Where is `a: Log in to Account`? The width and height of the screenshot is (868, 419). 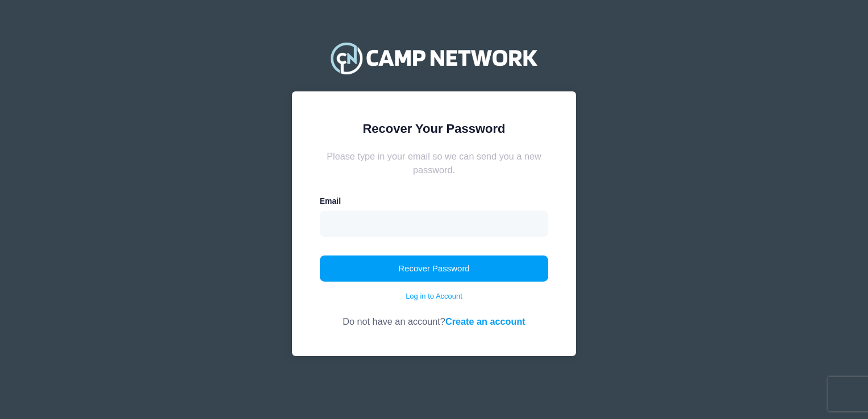
a: Log in to Account is located at coordinates (434, 296).